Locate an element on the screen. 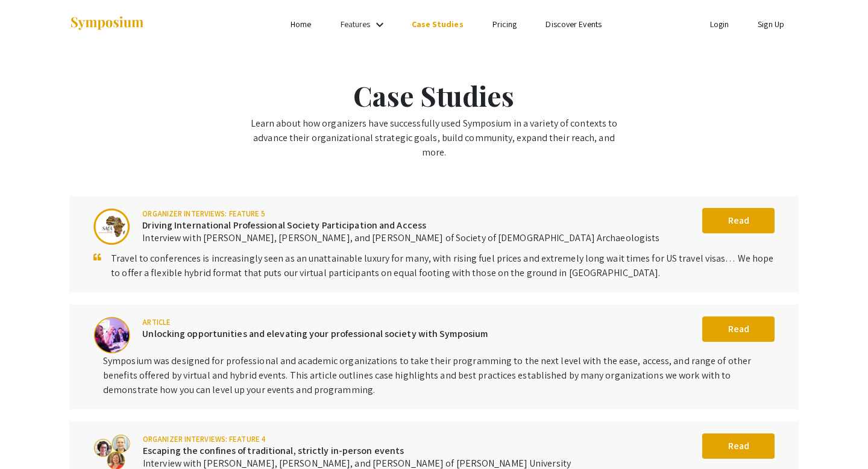 The image size is (868, 469). img: Unlocking opportunities and elevating your professional society with Symposium is located at coordinates (112, 335).